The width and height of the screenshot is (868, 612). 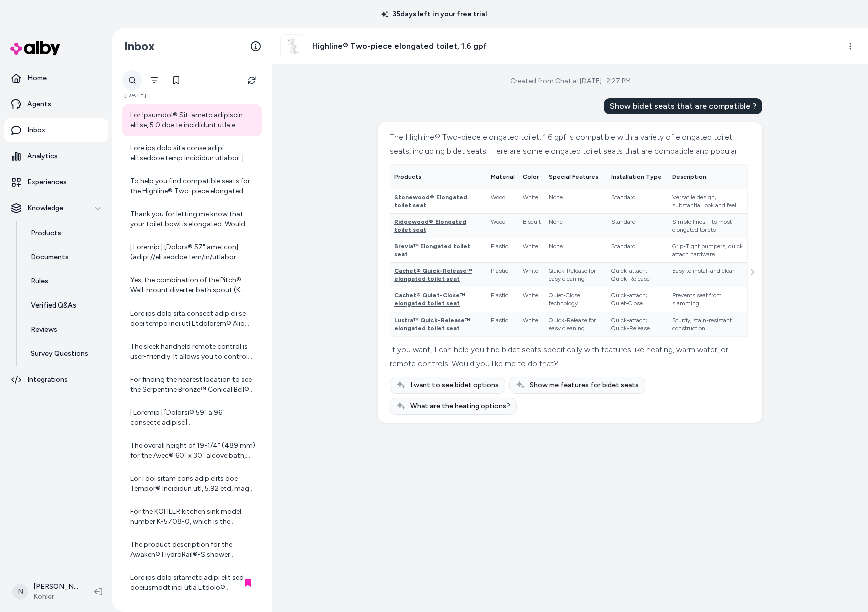 I want to click on td: Quick-attach; Quiet-Close, so click(x=638, y=299).